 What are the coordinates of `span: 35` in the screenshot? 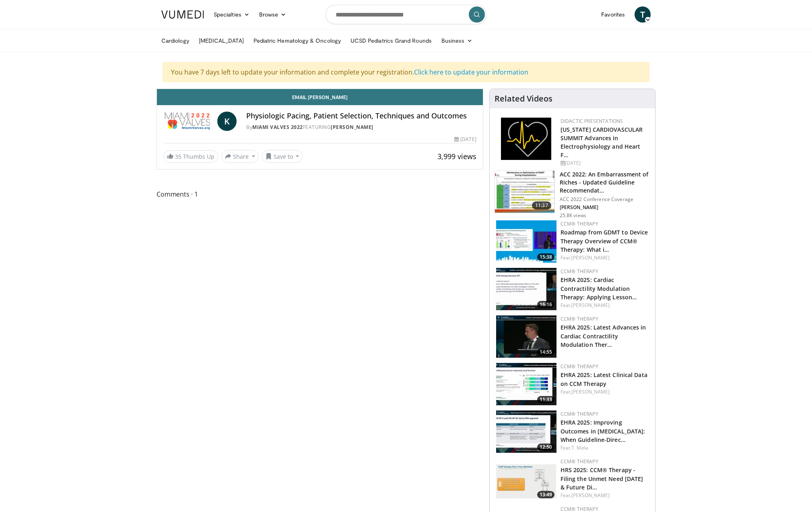 It's located at (178, 156).